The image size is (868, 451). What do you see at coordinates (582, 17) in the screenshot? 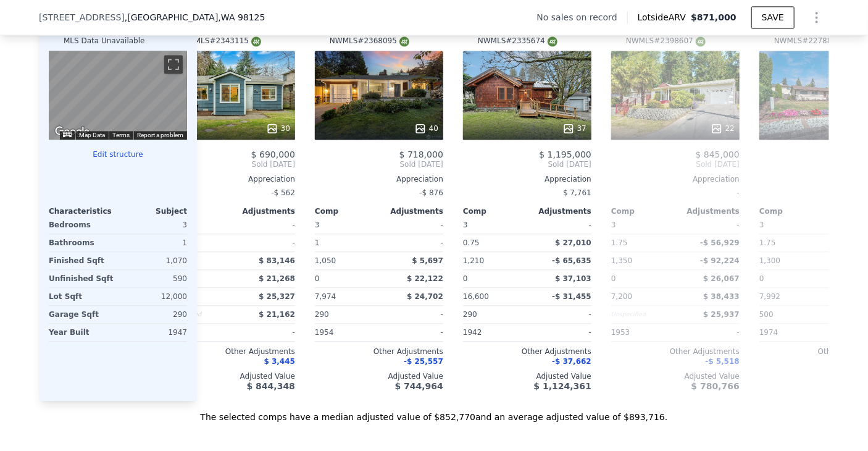
I see `div: No sales on record` at bounding box center [582, 17].